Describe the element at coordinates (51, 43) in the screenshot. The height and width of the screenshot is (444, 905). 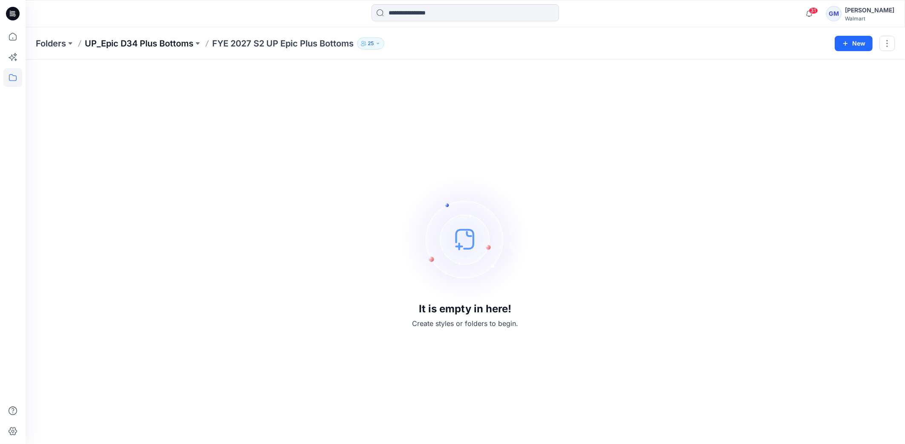
I see `p: Folders` at that location.